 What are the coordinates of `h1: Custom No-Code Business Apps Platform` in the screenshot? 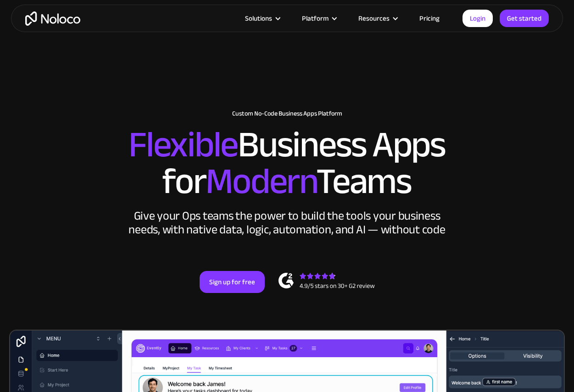 It's located at (287, 114).